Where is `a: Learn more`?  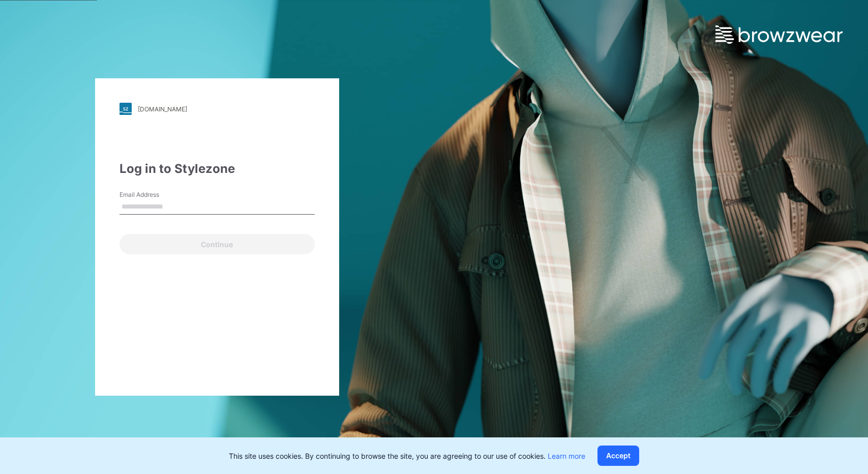 a: Learn more is located at coordinates (567, 456).